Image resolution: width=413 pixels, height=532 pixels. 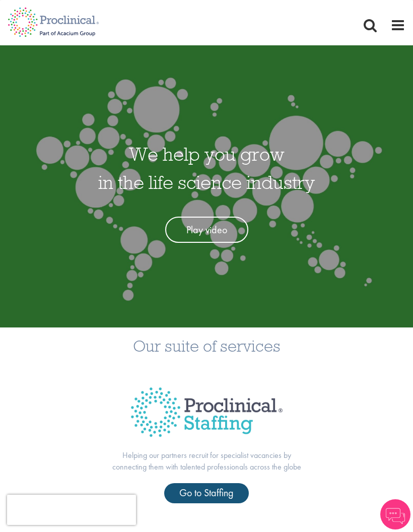 What do you see at coordinates (206, 493) in the screenshot?
I see `a: Go to Staffing` at bounding box center [206, 493].